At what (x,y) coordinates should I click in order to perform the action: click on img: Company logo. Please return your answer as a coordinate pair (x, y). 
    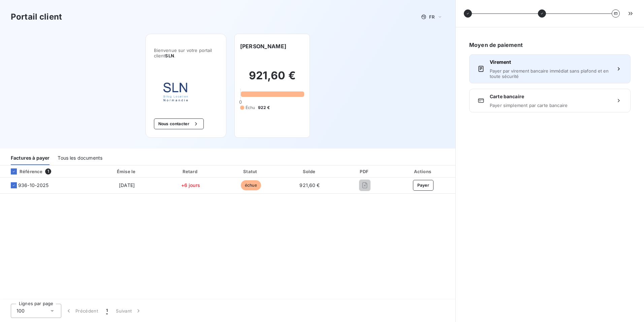
    Looking at the image, I should click on (175, 91).